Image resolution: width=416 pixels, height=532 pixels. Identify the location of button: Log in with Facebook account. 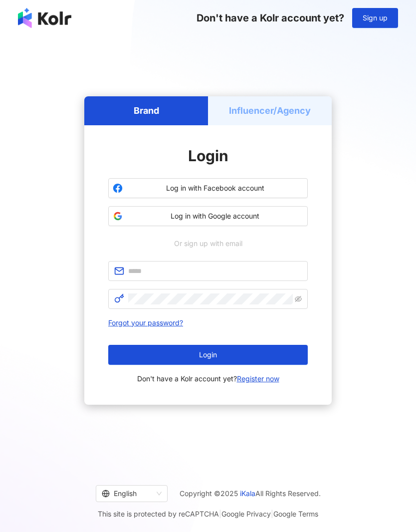
(208, 188).